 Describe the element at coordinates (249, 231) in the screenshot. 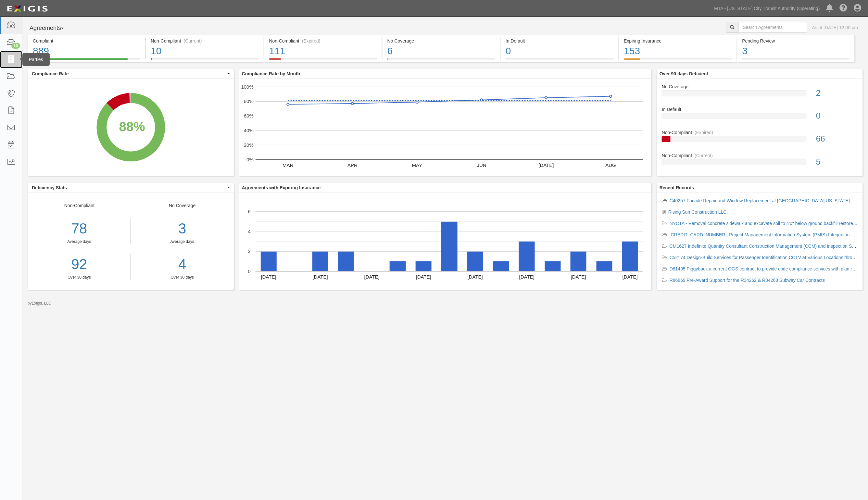

I see `text: 4` at that location.